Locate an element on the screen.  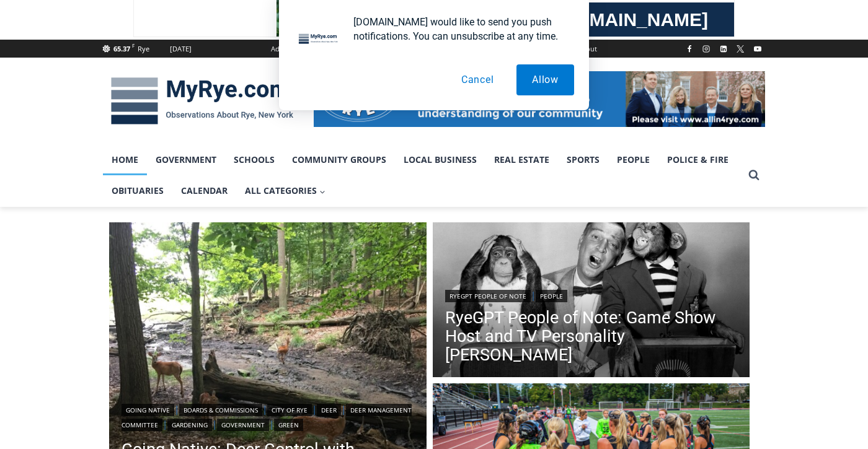
a: Obituaries is located at coordinates (138, 191).